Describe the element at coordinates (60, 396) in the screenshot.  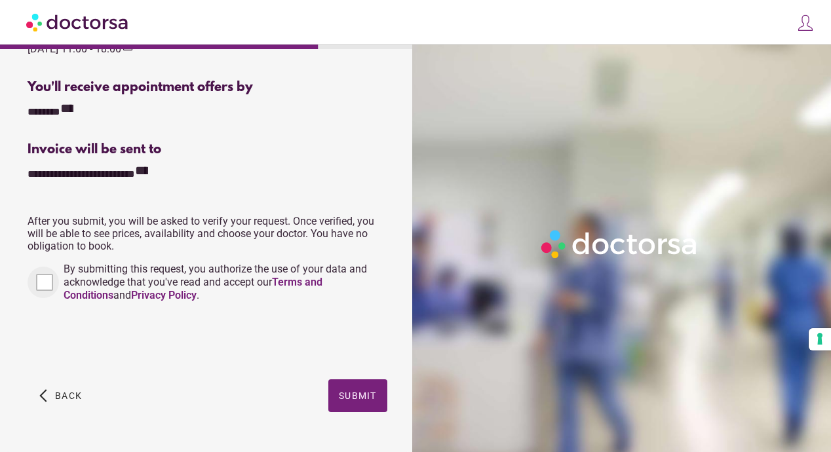
I see `button: arrow_back_ios Back` at that location.